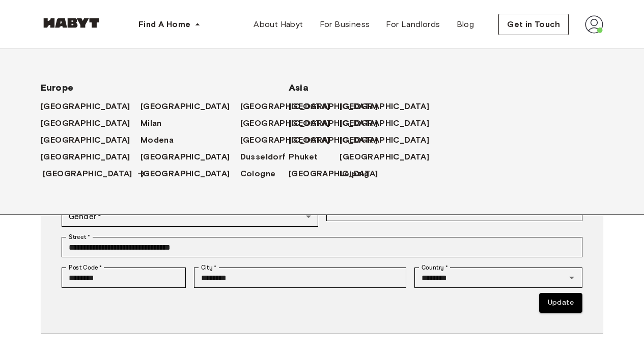  Describe the element at coordinates (278, 24) in the screenshot. I see `span: About Habyt` at that location.